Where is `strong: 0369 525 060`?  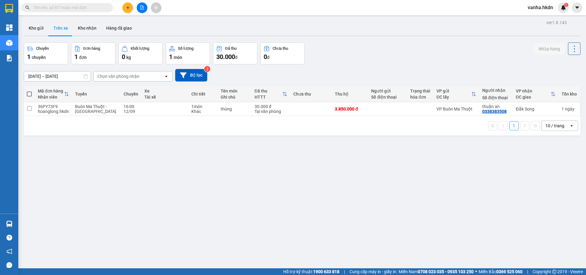 strong: 0369 525 060 is located at coordinates (509, 271).